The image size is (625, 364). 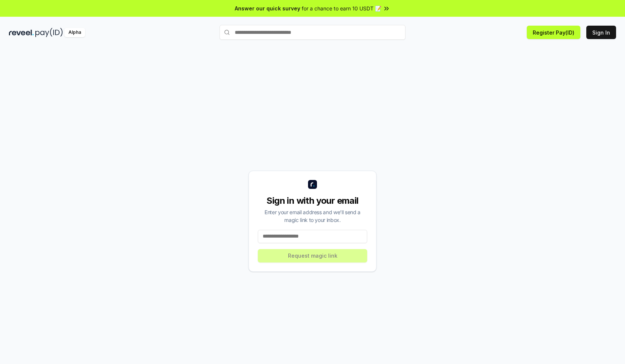 I want to click on div: Alpha, so click(x=75, y=32).